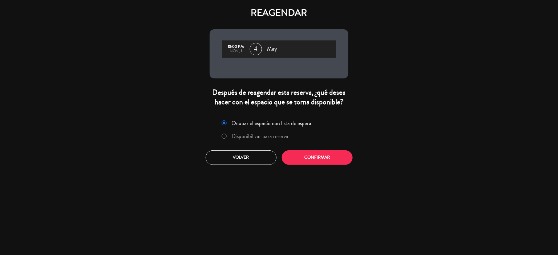 This screenshot has height=255, width=558. I want to click on button: Volver, so click(241, 157).